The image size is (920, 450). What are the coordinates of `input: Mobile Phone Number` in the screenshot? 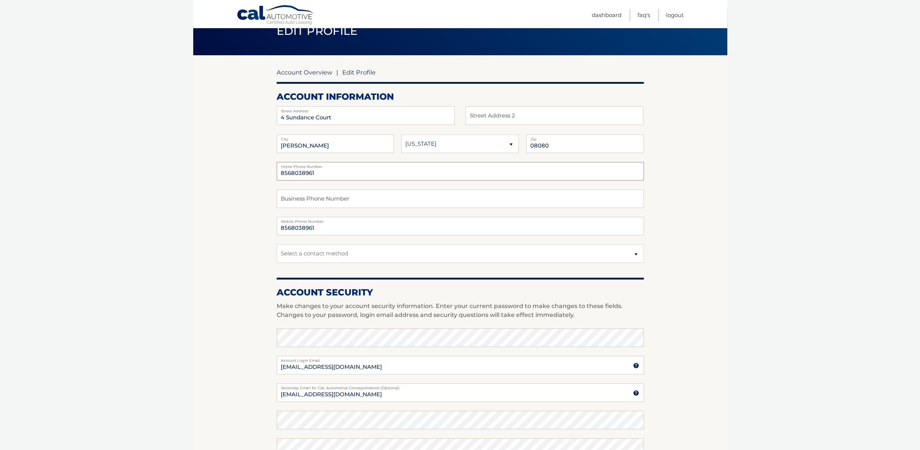 It's located at (460, 226).